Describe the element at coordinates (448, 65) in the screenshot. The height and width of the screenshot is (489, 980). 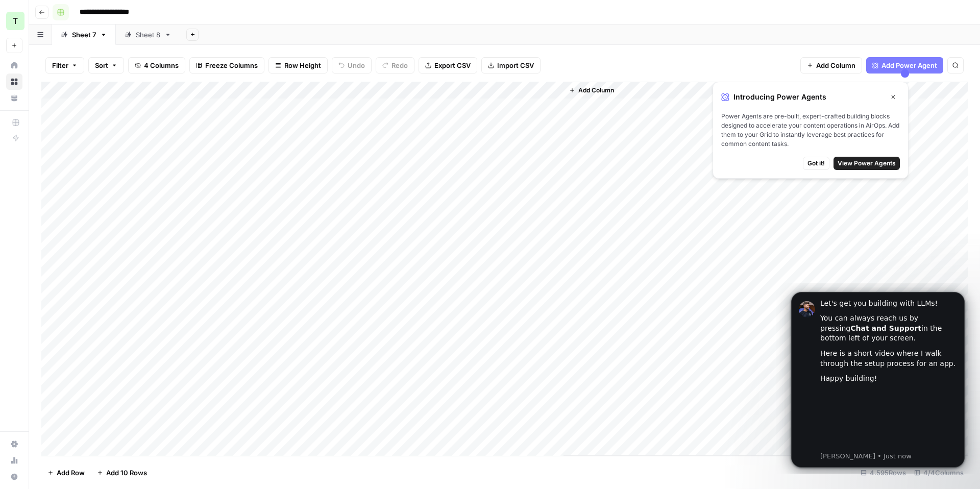
I see `button: Export CSV` at that location.